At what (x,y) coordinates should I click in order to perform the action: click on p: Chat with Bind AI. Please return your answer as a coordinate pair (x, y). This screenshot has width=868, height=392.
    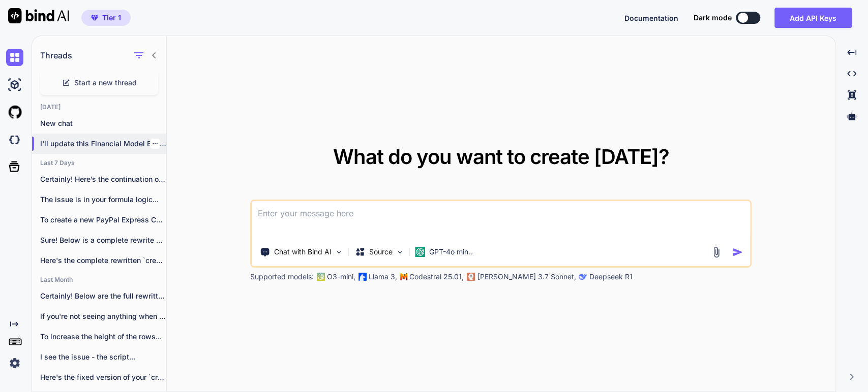
    Looking at the image, I should click on (303, 252).